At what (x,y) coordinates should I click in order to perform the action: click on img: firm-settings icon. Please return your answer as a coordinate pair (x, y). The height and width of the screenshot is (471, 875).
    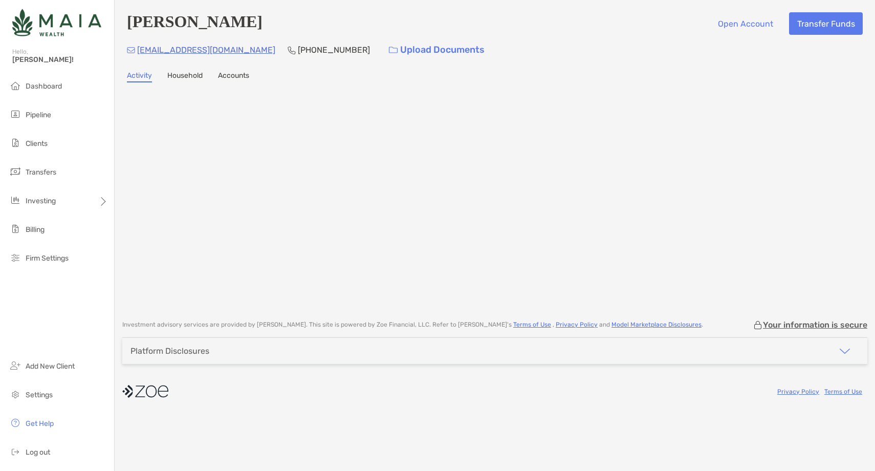
    Looking at the image, I should click on (15, 257).